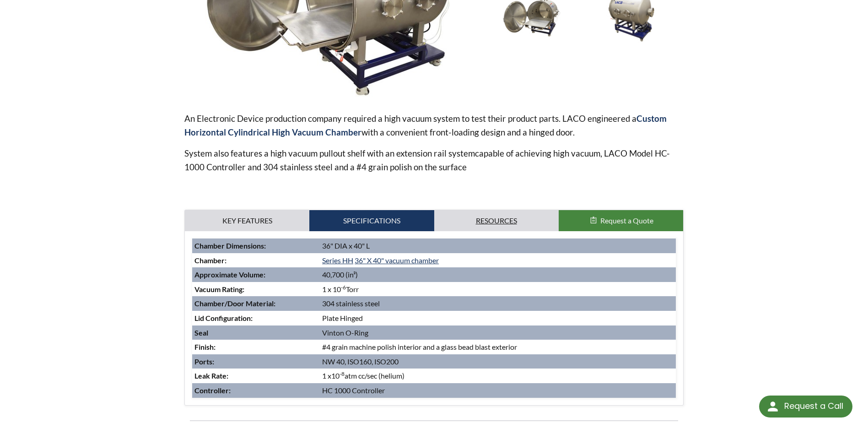 This screenshot has width=868, height=423. What do you see at coordinates (210, 376) in the screenshot?
I see `strong: Leak Rate` at bounding box center [210, 376].